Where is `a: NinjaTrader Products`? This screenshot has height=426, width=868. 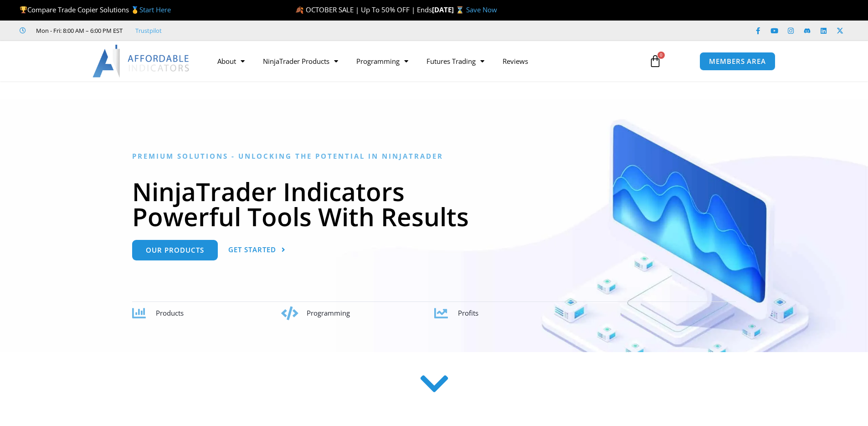
a: NinjaTrader Products is located at coordinates (300, 61).